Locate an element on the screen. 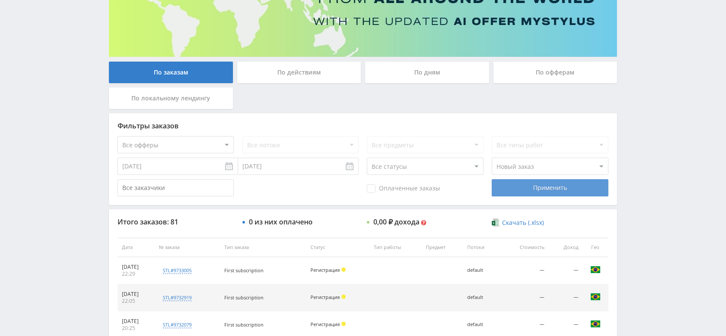 Image resolution: width=726 pixels, height=336 pixels. input: Все заказчики is located at coordinates (176, 188).